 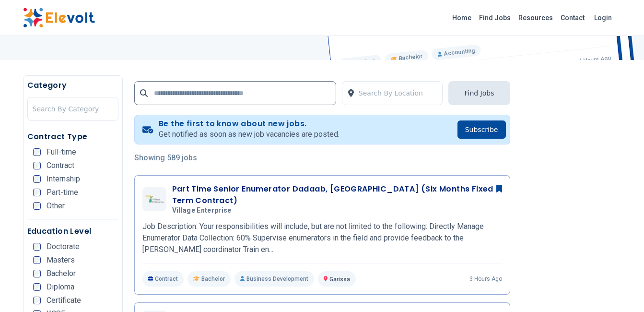 What do you see at coordinates (202, 211) in the screenshot?
I see `span: Village Enterprise` at bounding box center [202, 211].